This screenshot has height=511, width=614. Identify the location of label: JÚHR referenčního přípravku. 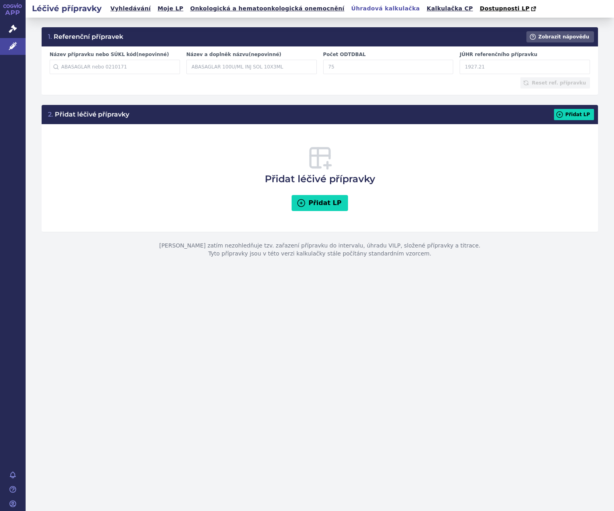
(525, 54).